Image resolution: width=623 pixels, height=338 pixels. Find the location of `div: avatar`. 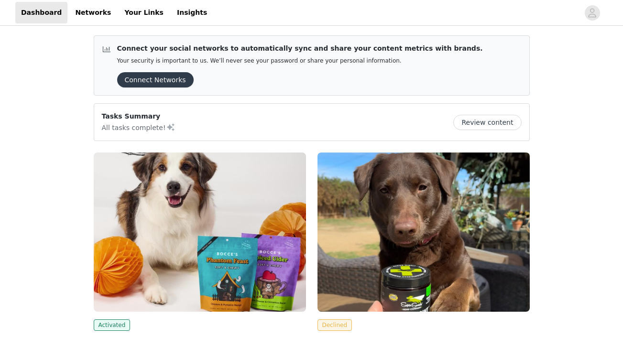

div: avatar is located at coordinates (592, 13).